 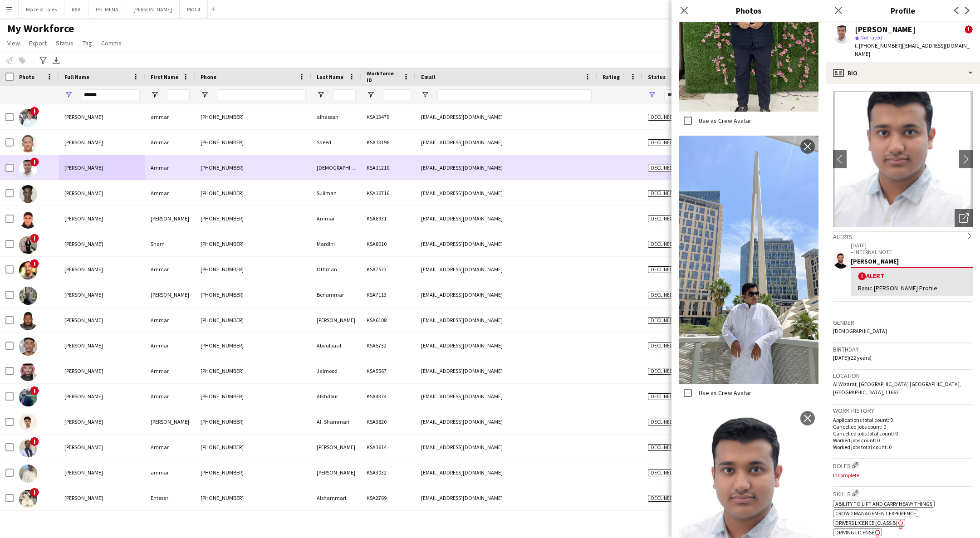 What do you see at coordinates (903, 73) in the screenshot?
I see `div: Bio` at bounding box center [903, 73].